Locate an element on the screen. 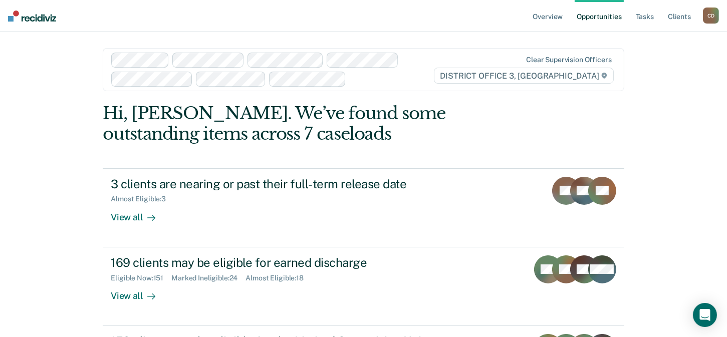  div: Almost Eligible : 18 is located at coordinates (278, 278).